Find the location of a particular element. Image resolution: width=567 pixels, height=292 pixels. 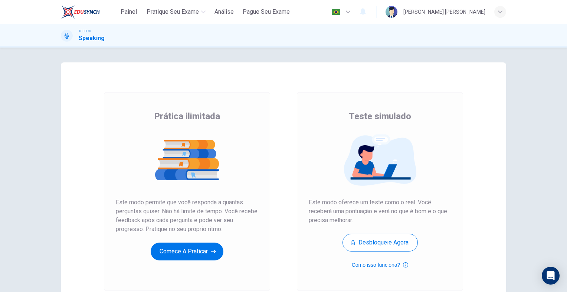

span: Este modo permite que você responda a quantas perguntas quiser. Não há limite de tempo. Você rece... is located at coordinates (187, 216).